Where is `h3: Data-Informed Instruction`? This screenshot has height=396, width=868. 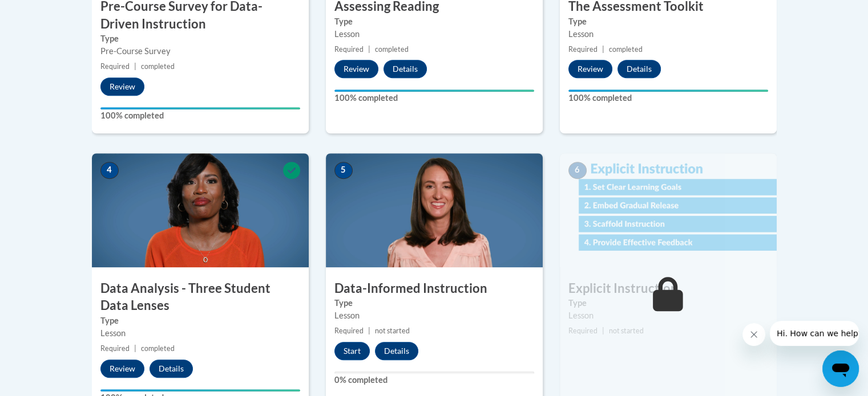 h3: Data-Informed Instruction is located at coordinates (434, 288).